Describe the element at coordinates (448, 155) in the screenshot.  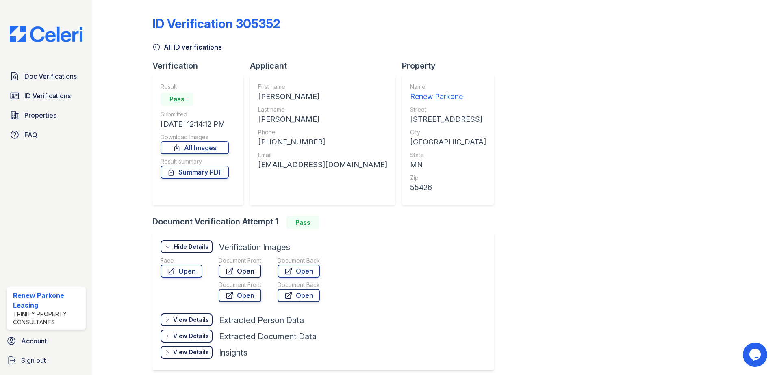
I see `div: State` at that location.